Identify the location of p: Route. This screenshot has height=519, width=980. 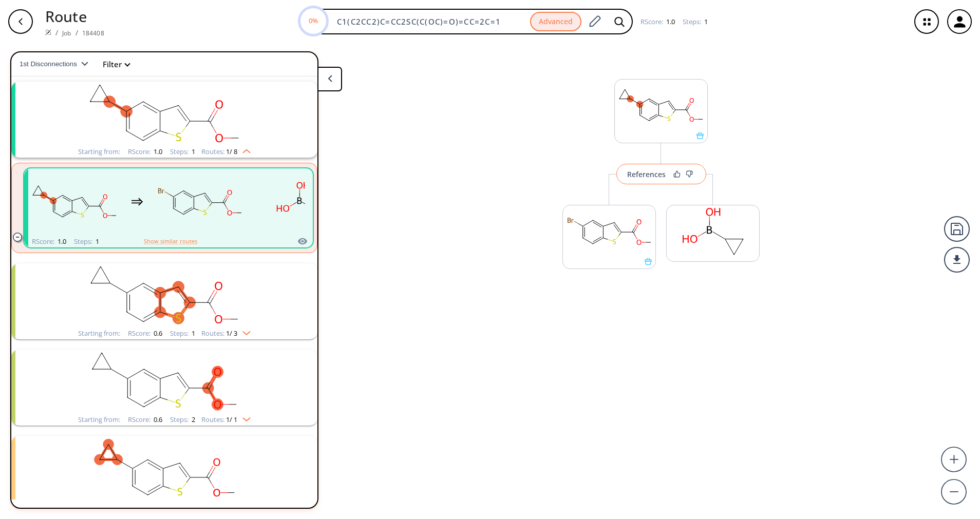
(74, 16).